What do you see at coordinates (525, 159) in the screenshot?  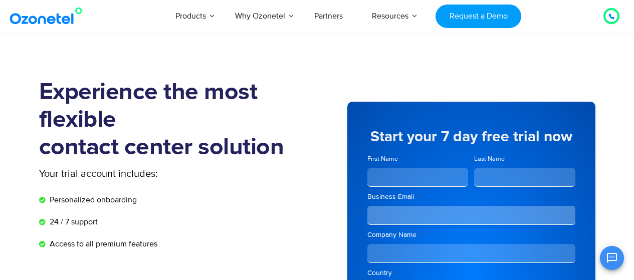 I see `label: Last Name` at bounding box center [525, 159].